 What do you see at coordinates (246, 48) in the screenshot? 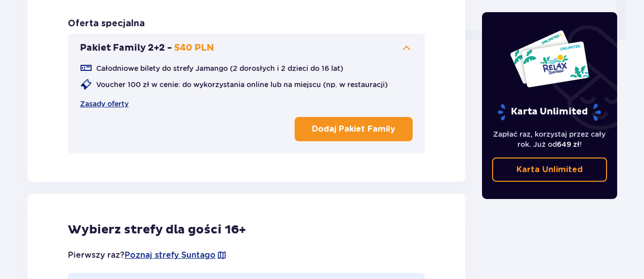
I see `button: Pakiet Family 2+2 -540 PLN` at bounding box center [246, 48].